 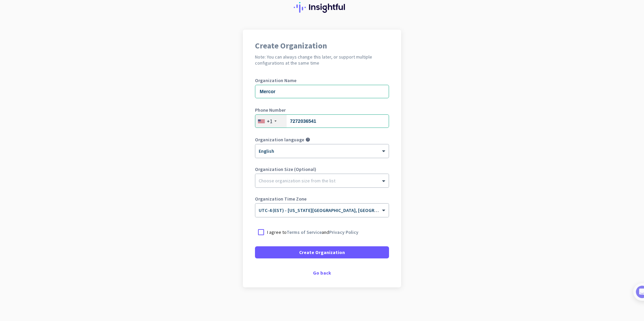 I want to click on label: Organization Time Zone, so click(x=322, y=199).